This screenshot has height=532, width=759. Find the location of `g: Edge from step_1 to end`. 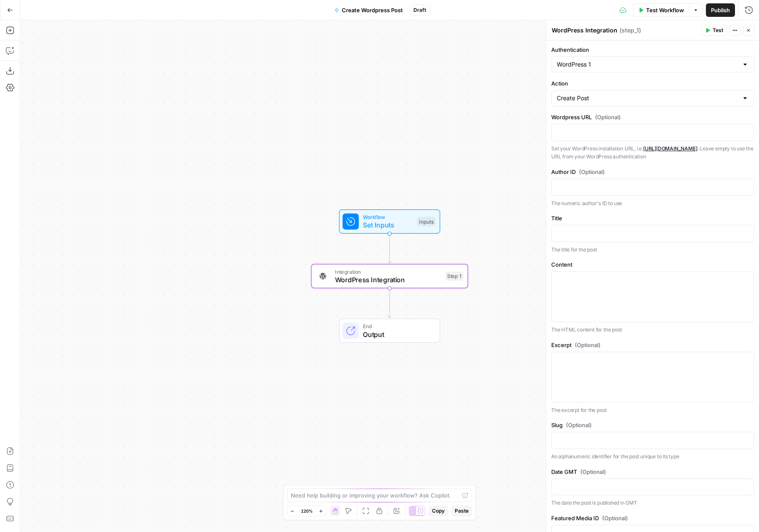

g: Edge from step_1 to end is located at coordinates (390, 303).